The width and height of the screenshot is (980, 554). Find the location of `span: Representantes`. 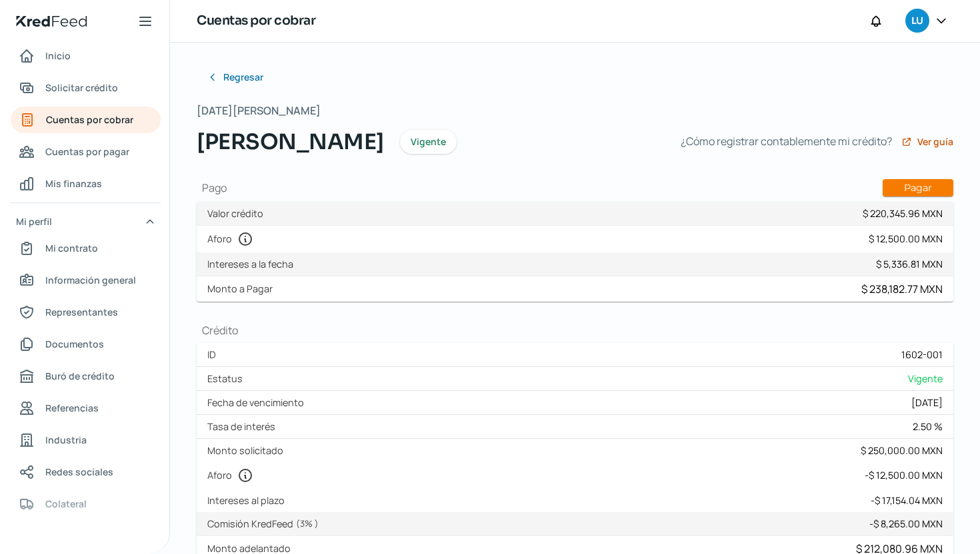

span: Representantes is located at coordinates (81, 311).